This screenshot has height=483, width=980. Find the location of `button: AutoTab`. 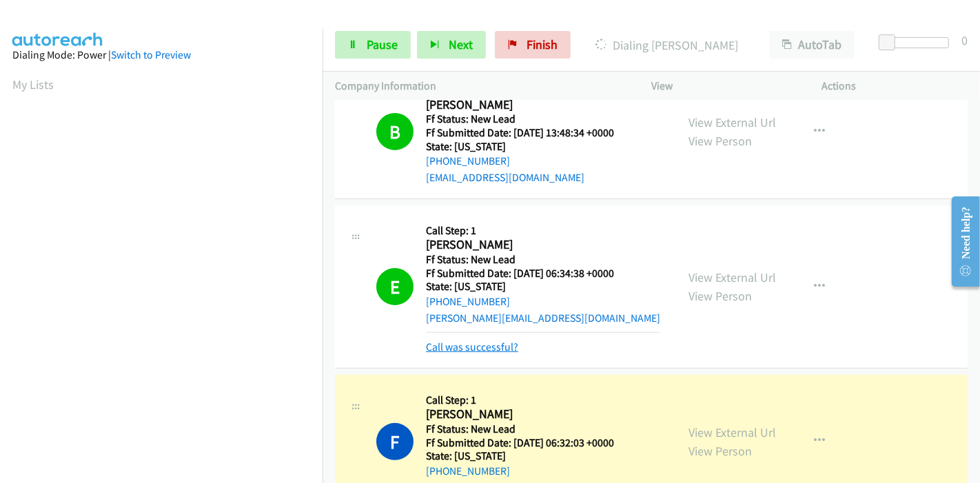

button: AutoTab is located at coordinates (812, 45).